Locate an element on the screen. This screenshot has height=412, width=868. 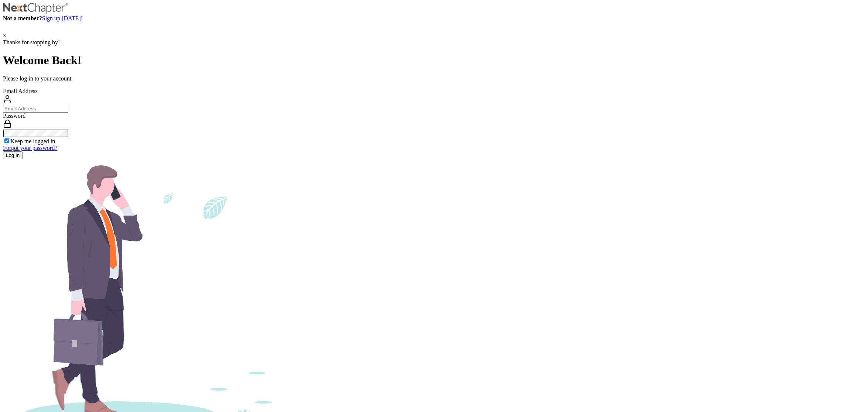
a: Forgot your password? is located at coordinates (30, 148).